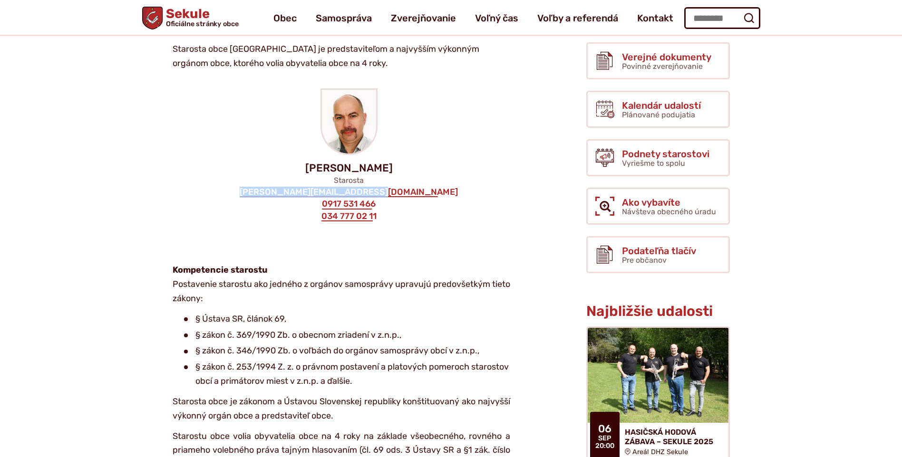  I want to click on a: Podnety starostovi Vyriešme to spolu, so click(658, 158).